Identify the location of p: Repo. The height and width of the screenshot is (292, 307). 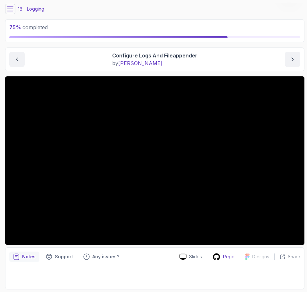
(229, 257).